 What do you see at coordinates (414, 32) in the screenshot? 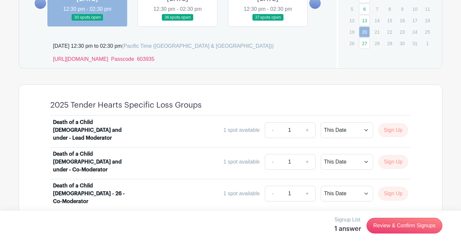
I see `p: 24` at bounding box center [414, 32].